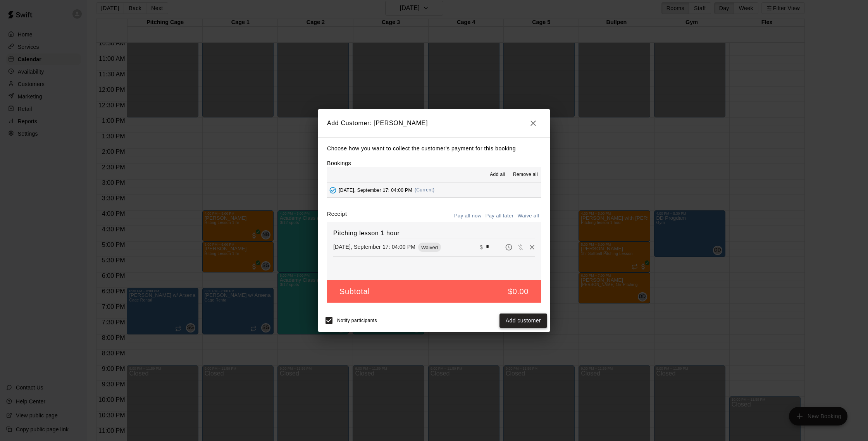 Image resolution: width=868 pixels, height=441 pixels. What do you see at coordinates (500, 216) in the screenshot?
I see `button: Pay all later` at bounding box center [500, 216].